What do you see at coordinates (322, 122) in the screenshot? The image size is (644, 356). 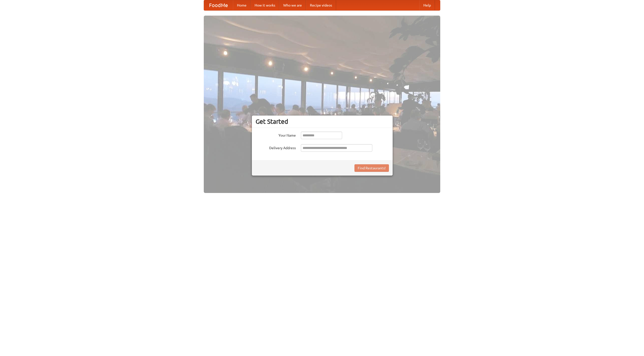 I see `h3: Get Started` at bounding box center [322, 122].